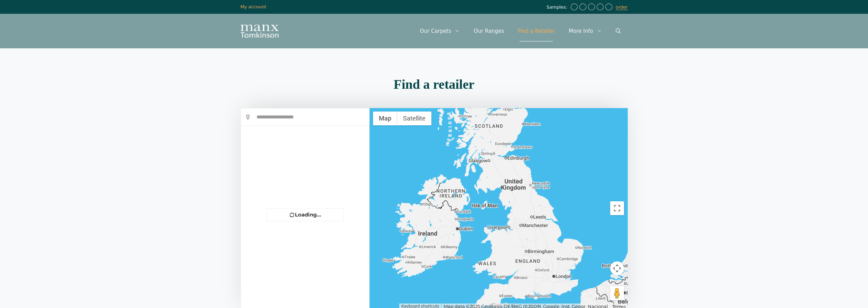 The image size is (868, 308). Describe the element at coordinates (617, 268) in the screenshot. I see `button: Map camera controls` at that location.